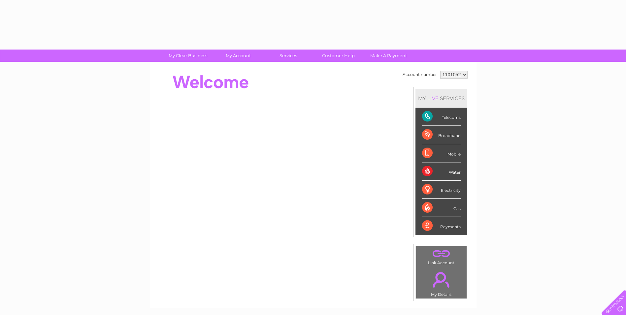 The width and height of the screenshot is (626, 315). Describe the element at coordinates (238, 55) in the screenshot. I see `a: My Account` at that location.